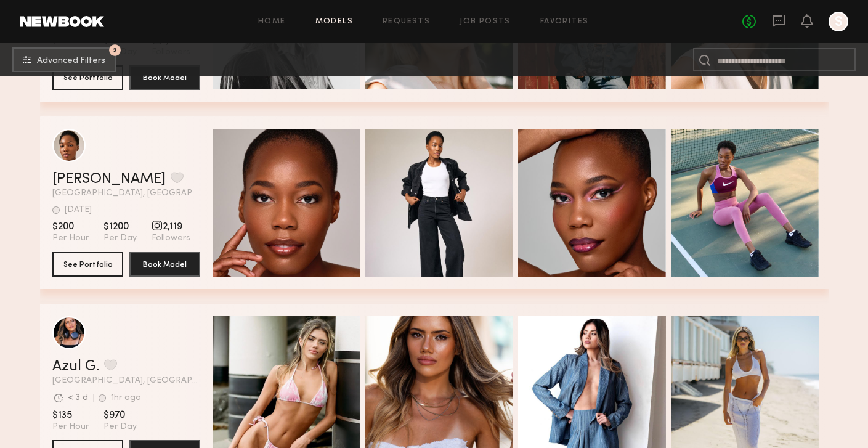  I want to click on a: S, so click(838, 22).